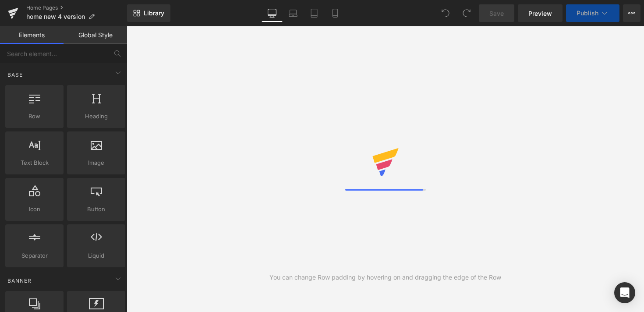  I want to click on span: Row, so click(34, 116).